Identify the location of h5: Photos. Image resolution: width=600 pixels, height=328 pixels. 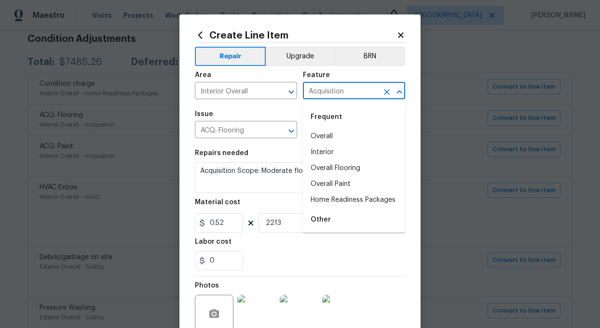
(207, 286).